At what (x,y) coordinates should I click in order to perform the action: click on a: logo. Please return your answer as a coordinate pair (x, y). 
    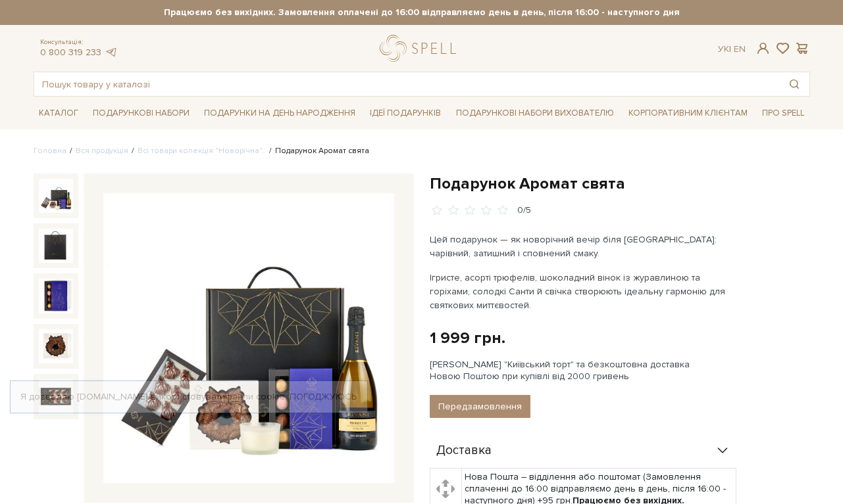
    Looking at the image, I should click on (420, 48).